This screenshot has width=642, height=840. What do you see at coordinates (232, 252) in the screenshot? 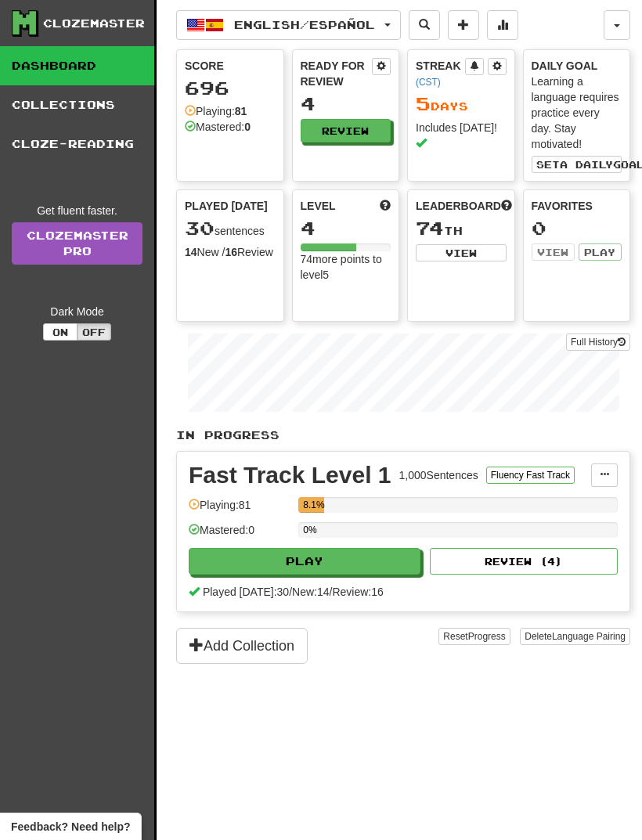
I see `strong: 16` at bounding box center [232, 252].